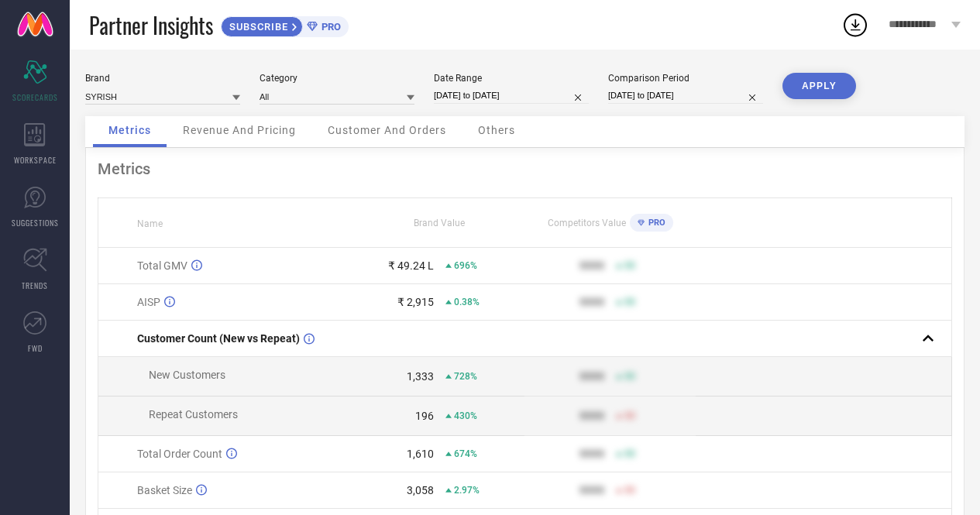  What do you see at coordinates (35, 159) in the screenshot?
I see `span: WORKSPACE` at bounding box center [35, 159].